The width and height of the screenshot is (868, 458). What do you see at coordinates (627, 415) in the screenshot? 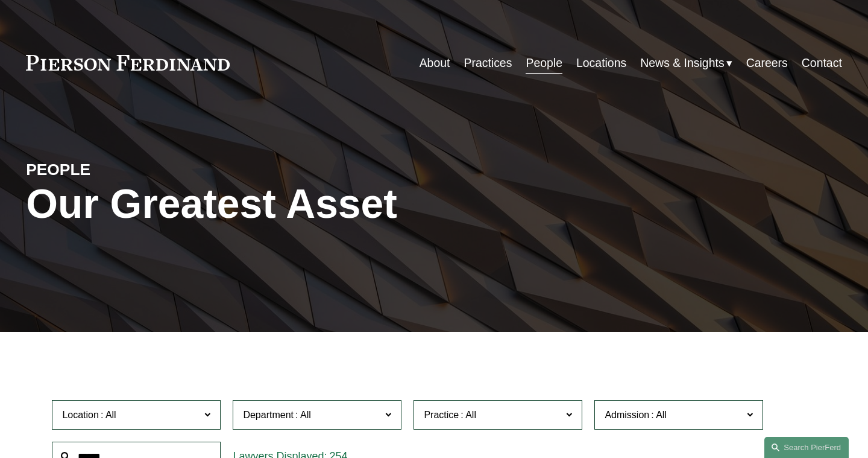
I see `span: Admission` at bounding box center [627, 415].